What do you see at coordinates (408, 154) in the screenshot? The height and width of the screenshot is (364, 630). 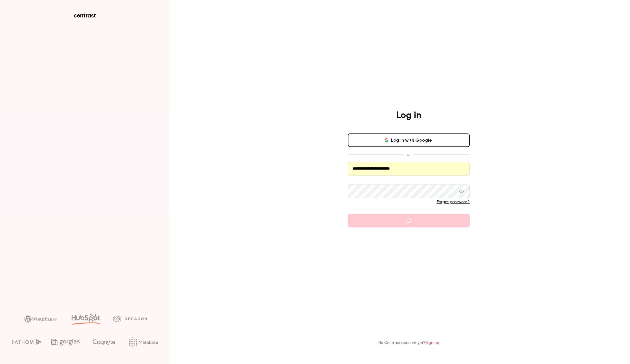 I see `span: or` at bounding box center [408, 154].